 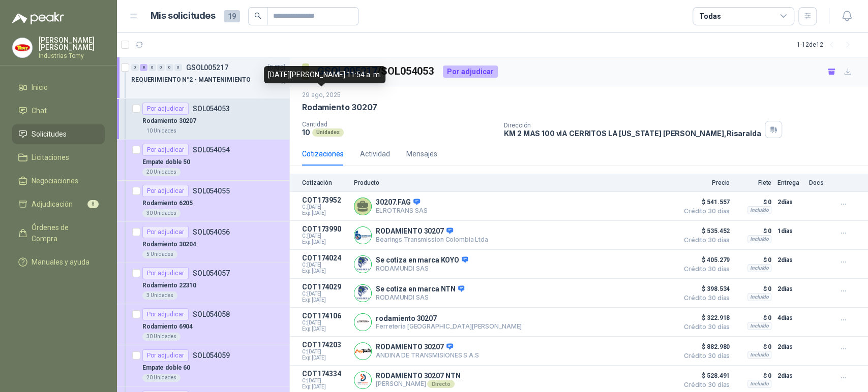 What do you see at coordinates (162, 214) in the screenshot?
I see `div: 30 Unidades` at bounding box center [162, 214].